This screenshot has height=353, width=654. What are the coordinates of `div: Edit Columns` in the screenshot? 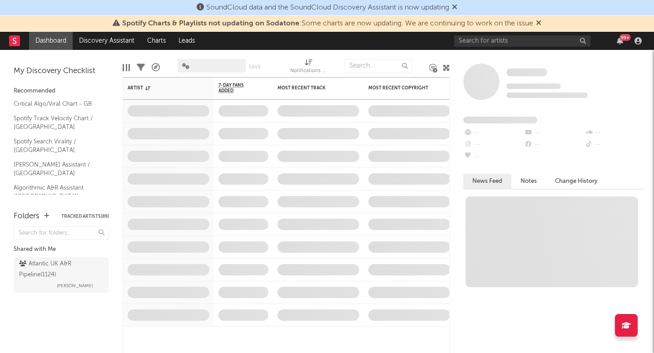 It's located at (126, 68).